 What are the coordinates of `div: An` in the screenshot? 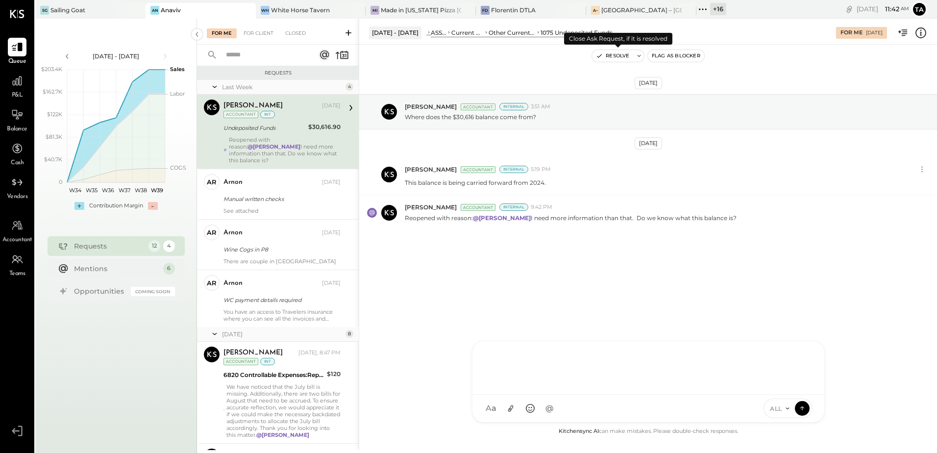 It's located at (155, 10).